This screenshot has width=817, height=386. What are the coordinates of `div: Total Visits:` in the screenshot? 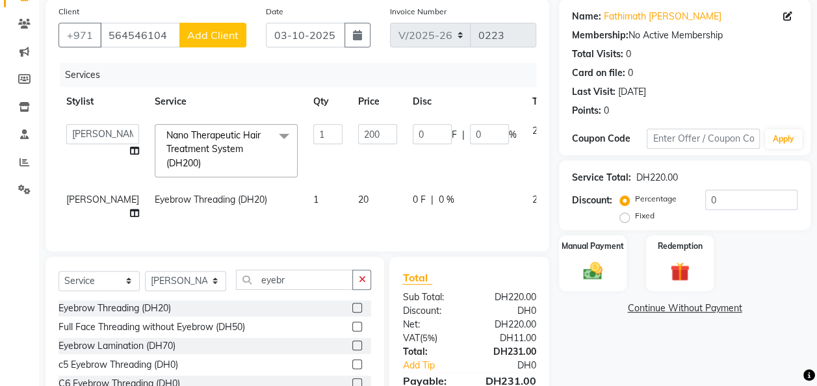 It's located at (597, 54).